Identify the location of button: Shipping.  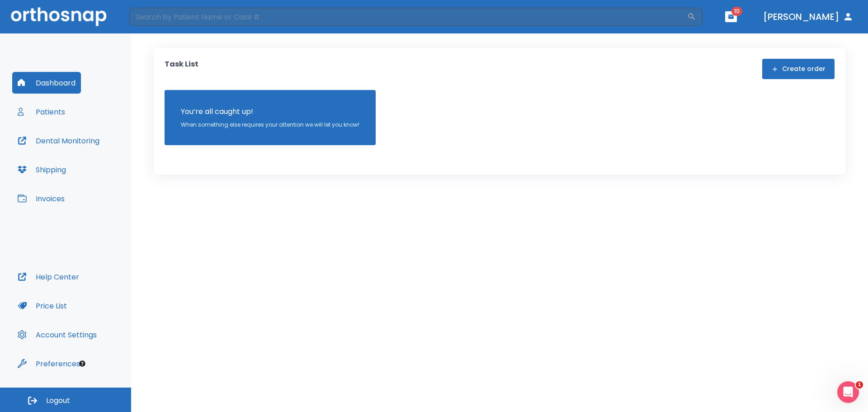
(41, 169).